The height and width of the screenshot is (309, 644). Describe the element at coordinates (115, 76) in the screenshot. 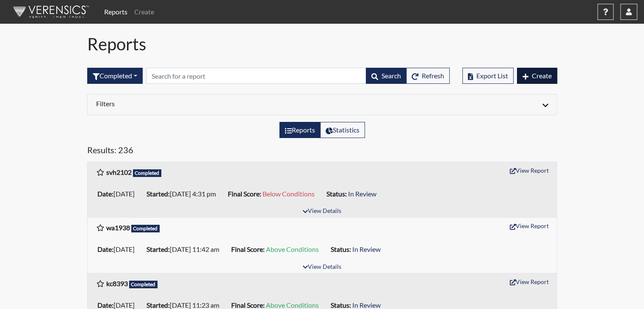

I see `div: Filter by interview status` at that location.